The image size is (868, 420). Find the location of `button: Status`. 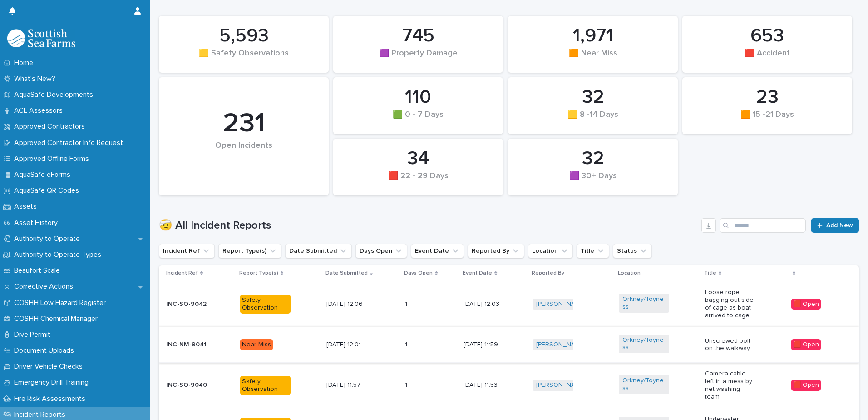

button: Status is located at coordinates (632, 251).